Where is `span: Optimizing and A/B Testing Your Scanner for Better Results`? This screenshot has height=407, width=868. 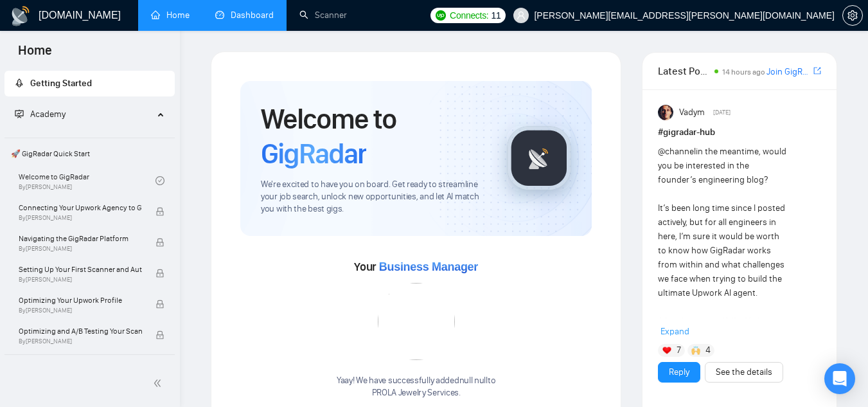 span: Optimizing and A/B Testing Your Scanner for Better Results is located at coordinates (80, 331).